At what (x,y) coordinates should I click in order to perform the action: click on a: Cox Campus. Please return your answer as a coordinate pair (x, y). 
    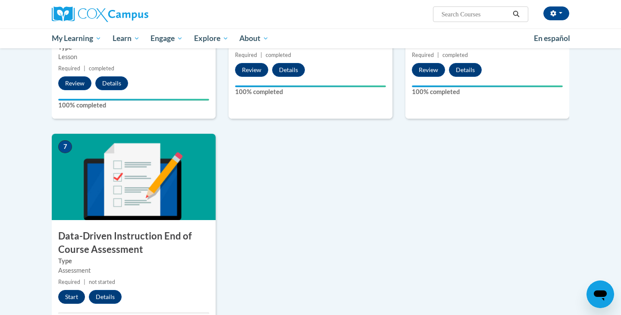
    Looking at the image, I should click on (134, 14).